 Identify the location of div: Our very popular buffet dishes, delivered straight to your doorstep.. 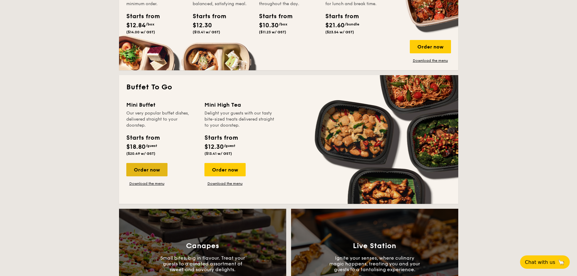
(162, 119).